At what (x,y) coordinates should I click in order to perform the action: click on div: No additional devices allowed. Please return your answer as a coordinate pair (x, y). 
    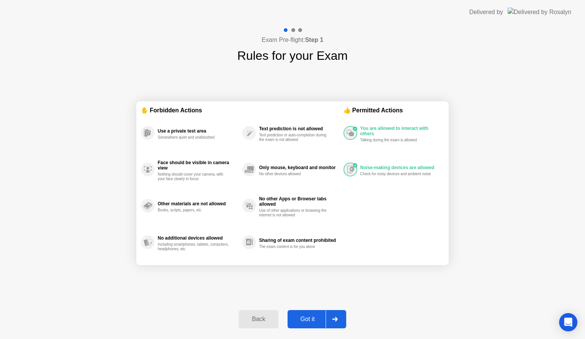
    Looking at the image, I should click on (198, 238).